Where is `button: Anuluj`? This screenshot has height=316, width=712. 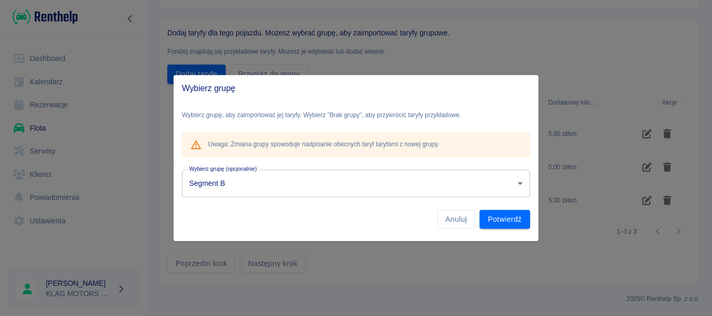
button: Anuluj is located at coordinates (456, 219).